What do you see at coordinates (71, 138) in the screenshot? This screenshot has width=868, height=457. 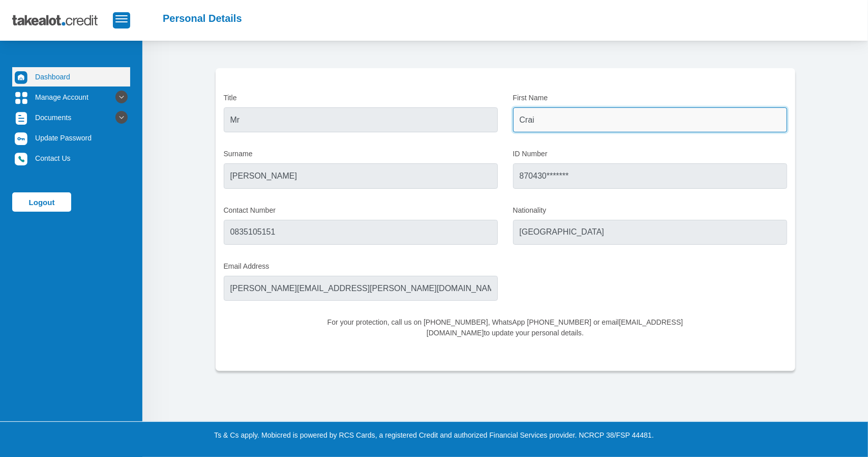 I see `a: Update Password` at bounding box center [71, 138].